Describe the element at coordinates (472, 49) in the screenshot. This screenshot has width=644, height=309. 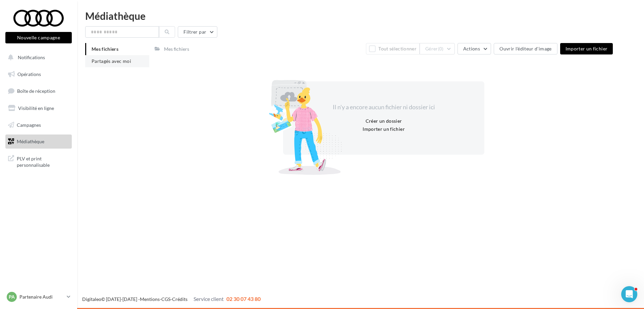
I see `span: Actions` at that location.